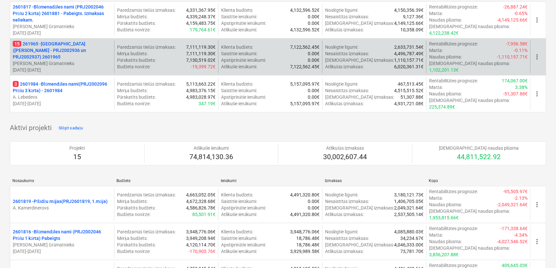 The width and height of the screenshot is (556, 268). I want to click on p: 44,811,522.92, so click(479, 157).